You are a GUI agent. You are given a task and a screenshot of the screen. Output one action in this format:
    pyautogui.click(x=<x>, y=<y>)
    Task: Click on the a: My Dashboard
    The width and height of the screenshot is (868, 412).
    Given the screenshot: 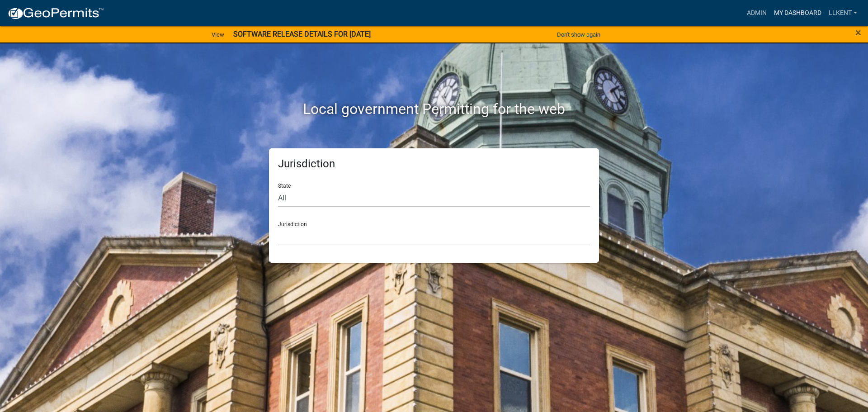 What is the action you would take?
    pyautogui.click(x=798, y=13)
    